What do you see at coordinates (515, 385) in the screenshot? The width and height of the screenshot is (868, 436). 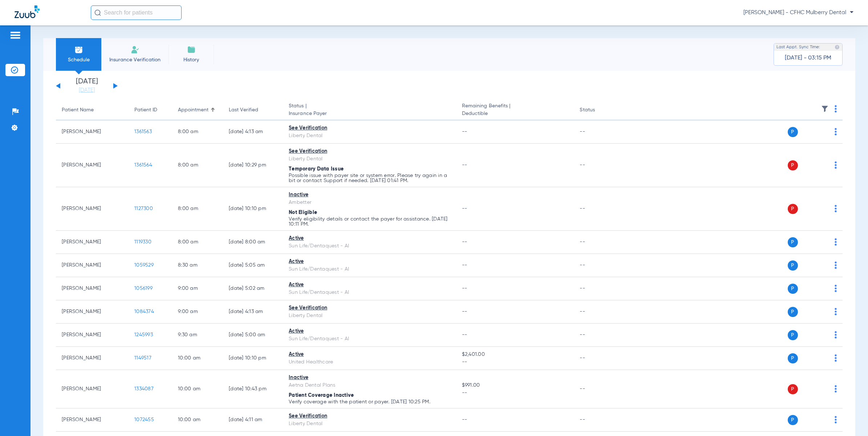 I see `span: $991.00` at bounding box center [515, 385].